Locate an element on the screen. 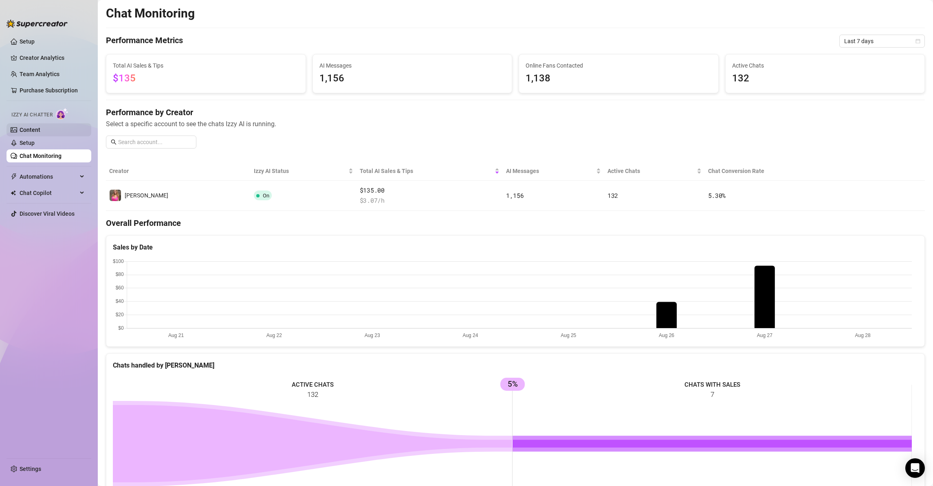  span: Izzy AI Status is located at coordinates (300, 171).